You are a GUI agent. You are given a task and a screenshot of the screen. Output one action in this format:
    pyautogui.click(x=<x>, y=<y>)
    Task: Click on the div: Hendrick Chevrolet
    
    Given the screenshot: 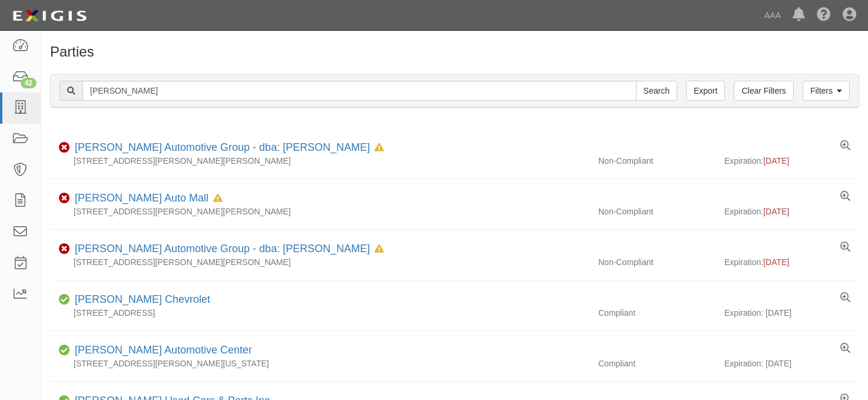 What is the action you would take?
    pyautogui.click(x=140, y=300)
    